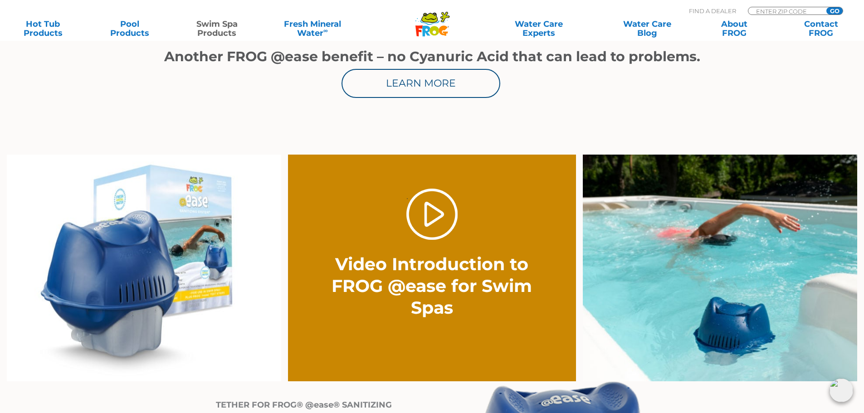 This screenshot has width=864, height=413. I want to click on img: ss-frog-ease-right-image, so click(720, 268).